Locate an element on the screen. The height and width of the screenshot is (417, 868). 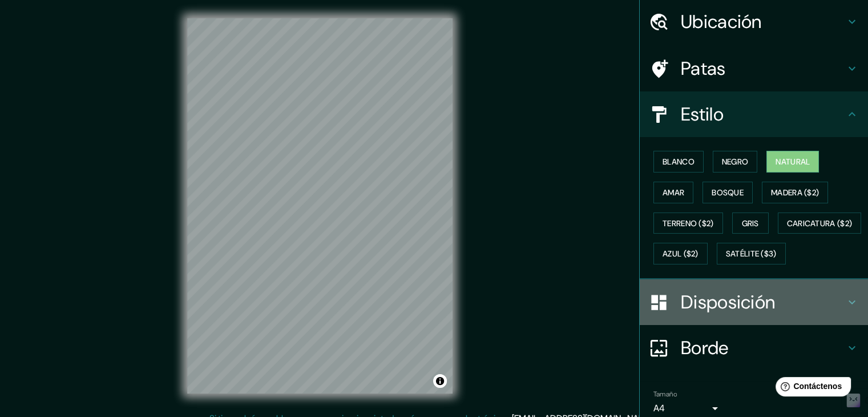
font: Gris is located at coordinates (751, 223).